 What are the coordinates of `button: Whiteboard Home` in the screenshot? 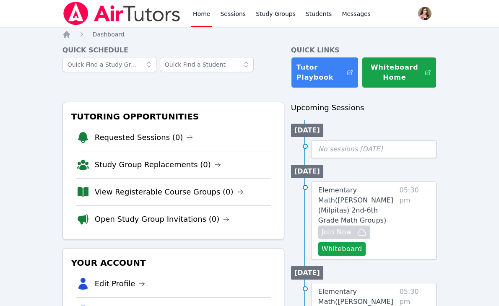 It's located at (399, 73).